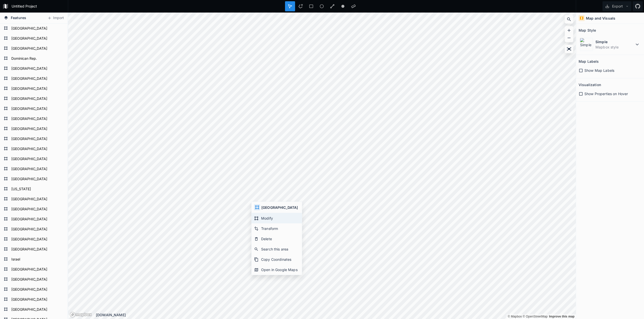  What do you see at coordinates (606, 94) in the screenshot?
I see `span: Show Properties on Hover` at bounding box center [606, 94].